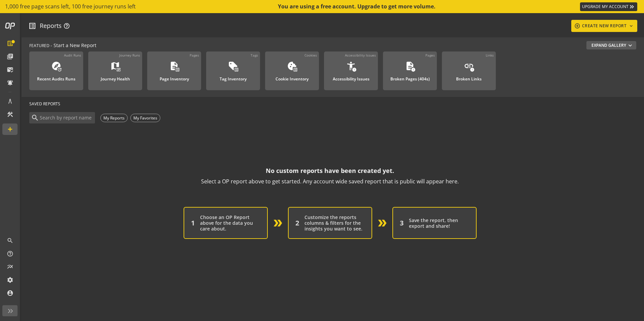 The image size is (644, 321). What do you see at coordinates (233, 71) in the screenshot?
I see `a: TagsTag Inventory` at bounding box center [233, 71].